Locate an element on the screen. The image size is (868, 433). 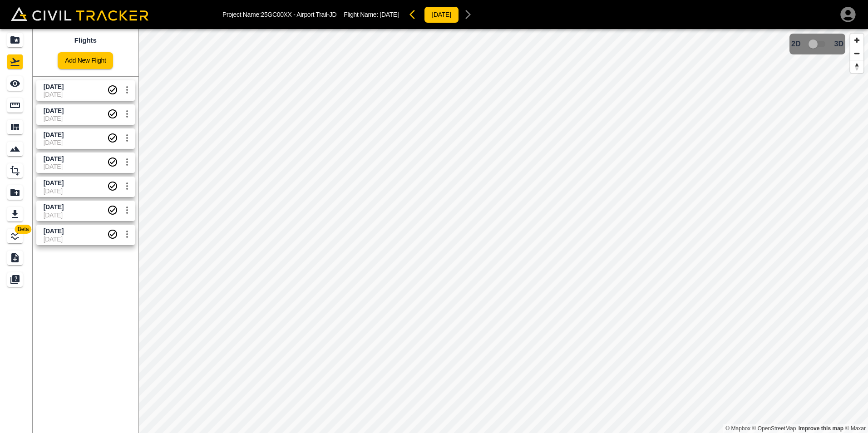
canvas: Map is located at coordinates (503, 231).